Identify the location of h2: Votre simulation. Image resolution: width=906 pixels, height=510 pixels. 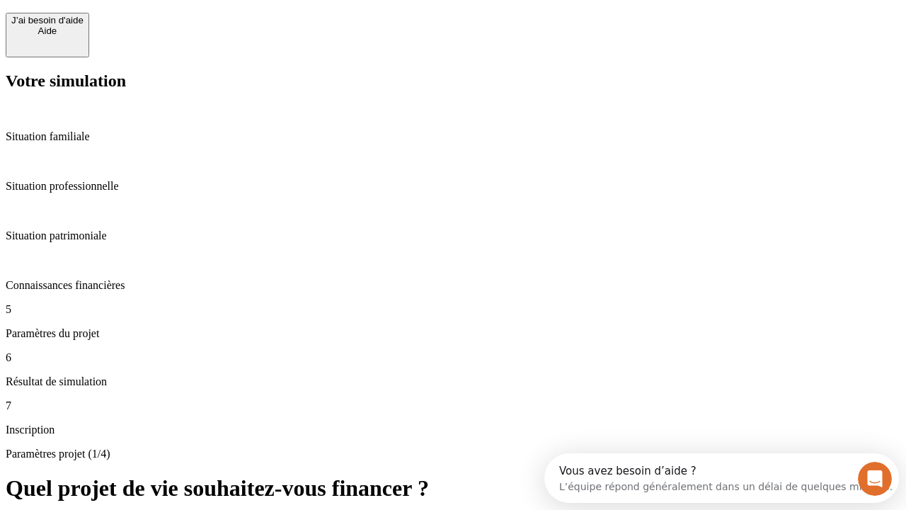
(453, 81).